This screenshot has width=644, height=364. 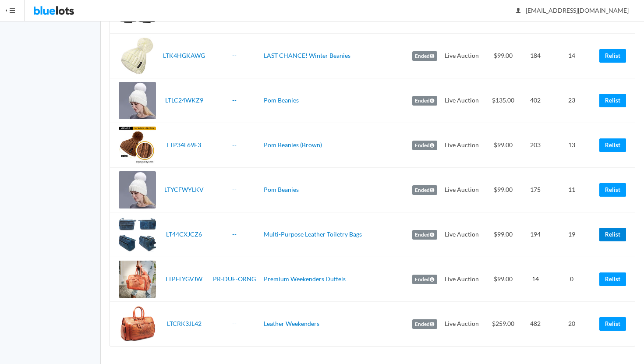 I want to click on a: LT44CXJCZ6, so click(x=184, y=234).